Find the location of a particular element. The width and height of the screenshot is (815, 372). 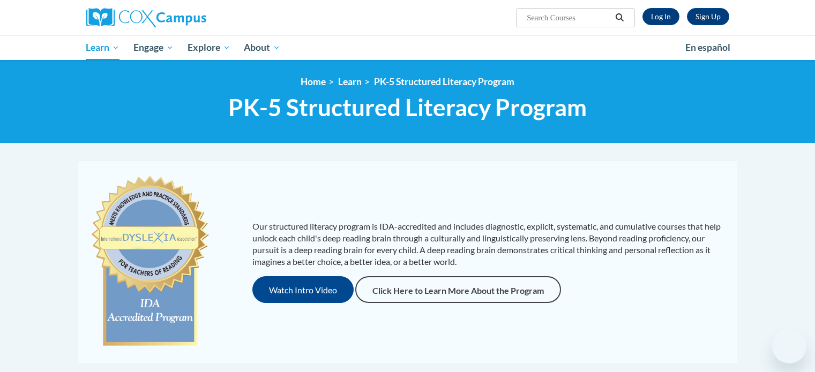

span: En español is located at coordinates (708, 47).